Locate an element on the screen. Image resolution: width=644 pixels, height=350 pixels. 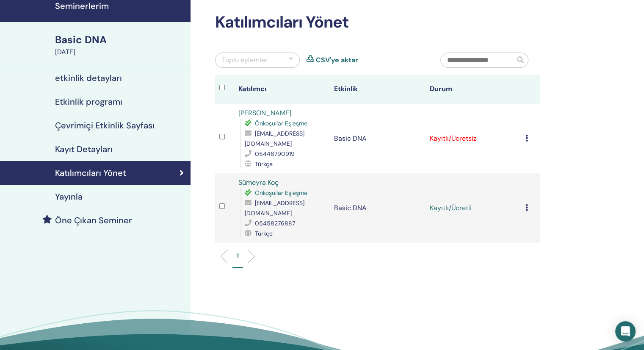
a: CSV'ye aktar is located at coordinates (337, 60).